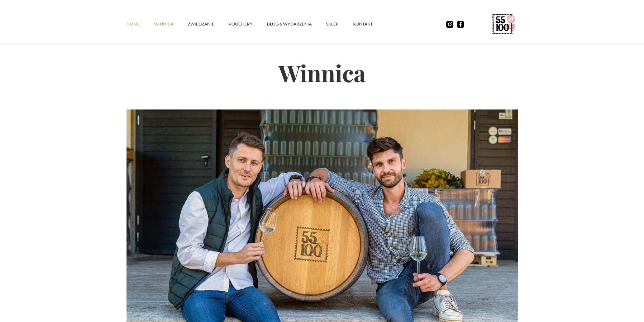 This screenshot has height=322, width=644. What do you see at coordinates (208, 24) in the screenshot?
I see `a: ZWIEDZANIE` at bounding box center [208, 24].